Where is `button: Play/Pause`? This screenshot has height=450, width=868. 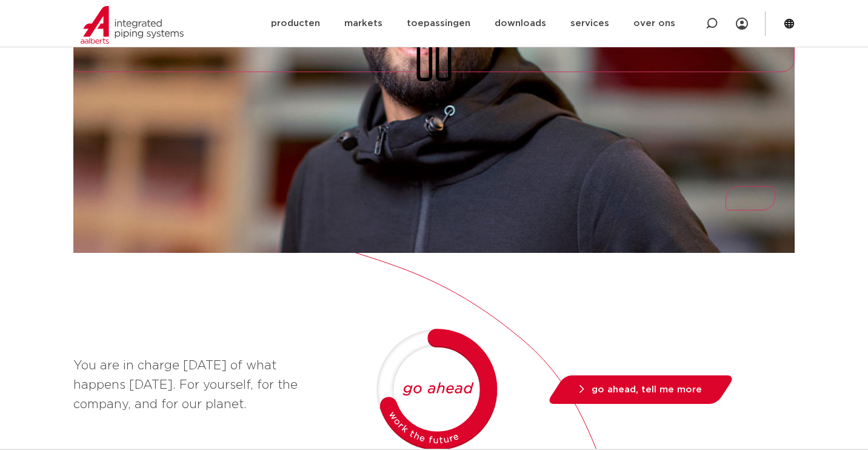 button: Play/Pause is located at coordinates (434, 50).